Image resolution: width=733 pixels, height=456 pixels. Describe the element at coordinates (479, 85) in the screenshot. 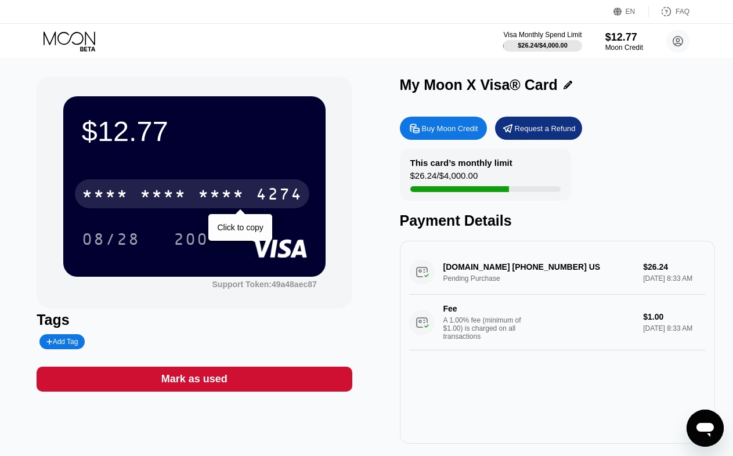

I see `div: My Moon X Visa® Card` at that location.